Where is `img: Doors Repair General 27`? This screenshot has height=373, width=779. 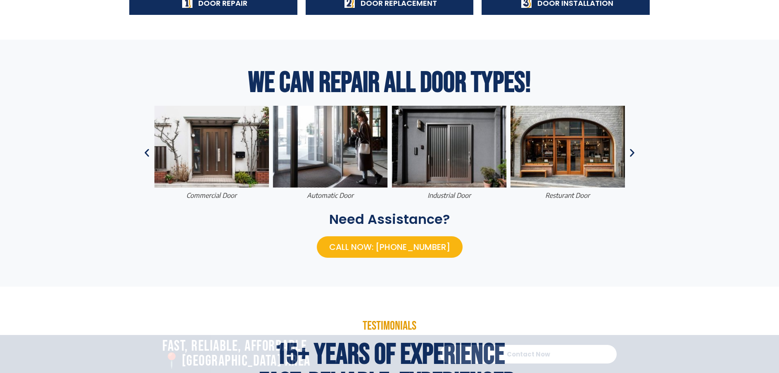
img: Doors Repair General 27 is located at coordinates (211, 147).